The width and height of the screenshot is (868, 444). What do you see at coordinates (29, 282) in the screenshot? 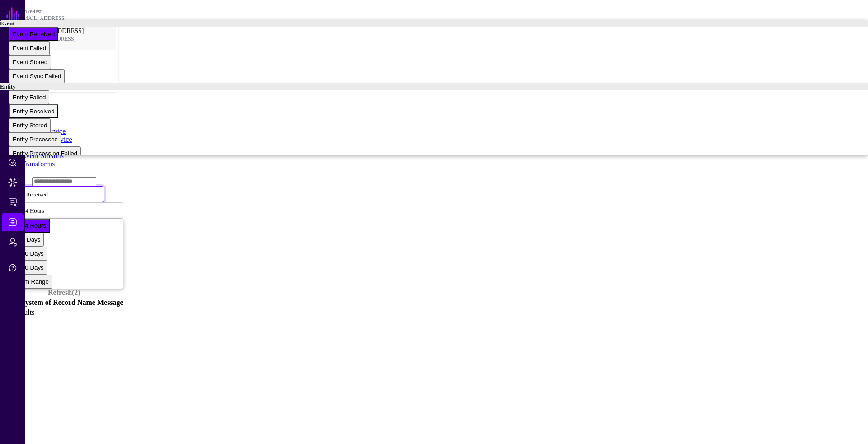
I see `span: Custom Range` at bounding box center [29, 282].